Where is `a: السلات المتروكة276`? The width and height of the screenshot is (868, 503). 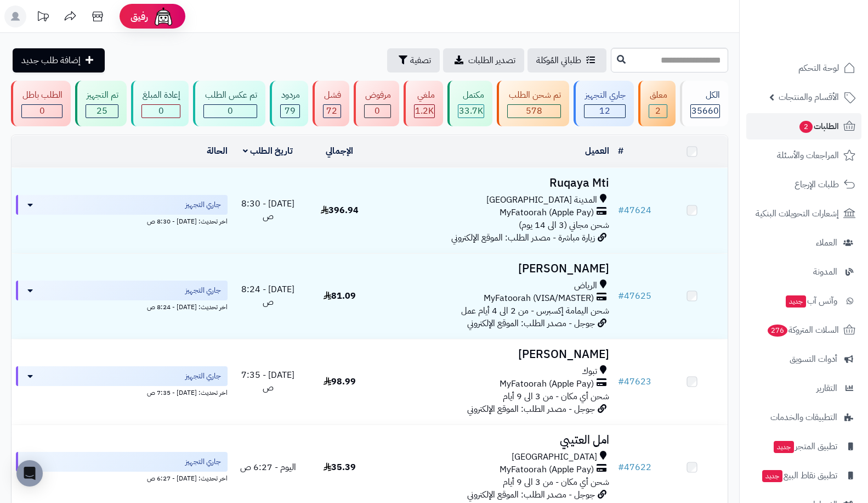 a: السلات المتروكة276 is located at coordinates (804, 330).